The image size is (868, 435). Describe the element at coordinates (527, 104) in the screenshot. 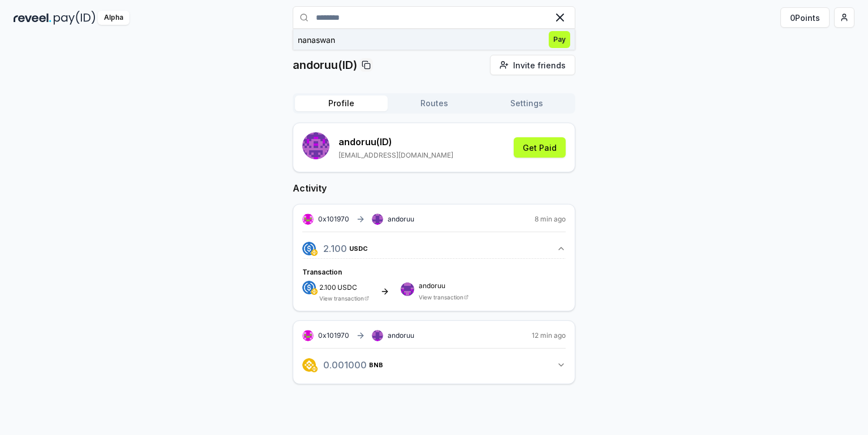

I see `button: Settings` at that location.